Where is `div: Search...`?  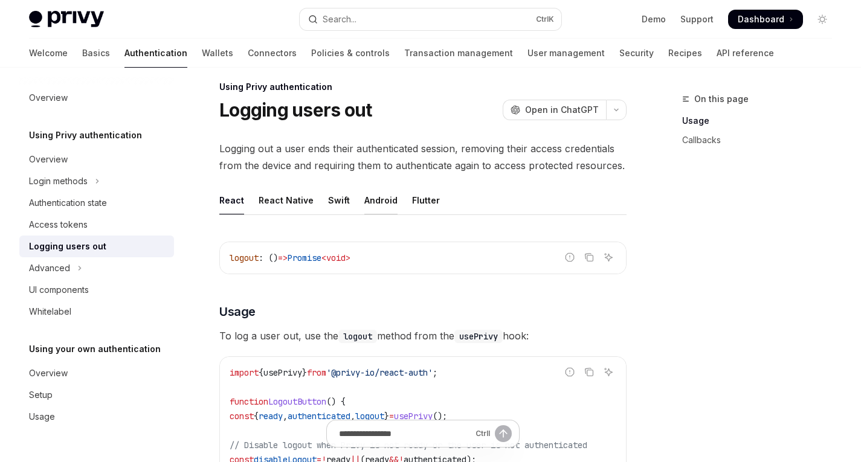
div: Search... is located at coordinates (340, 19).